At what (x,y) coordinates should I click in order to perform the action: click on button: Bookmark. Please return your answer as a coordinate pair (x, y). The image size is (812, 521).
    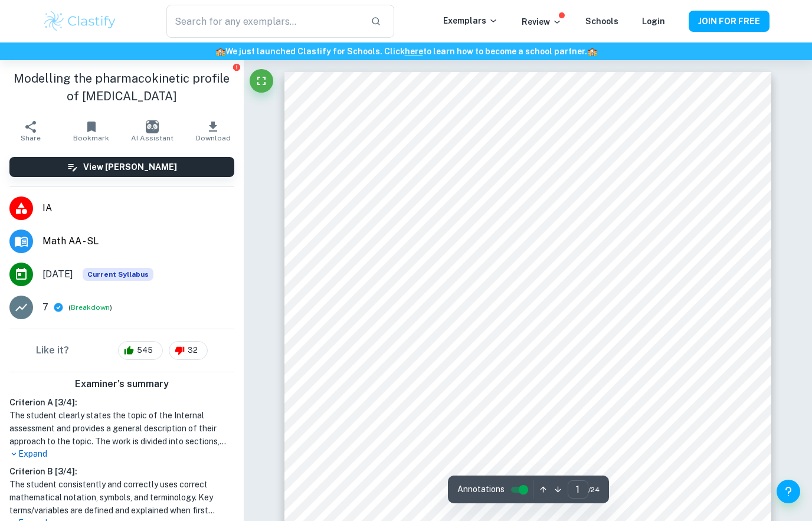
    Looking at the image, I should click on (91, 131).